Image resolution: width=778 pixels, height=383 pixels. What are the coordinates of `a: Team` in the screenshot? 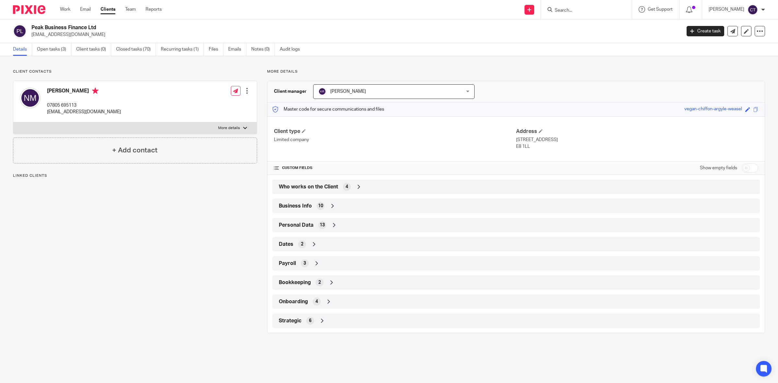 It's located at (130, 9).